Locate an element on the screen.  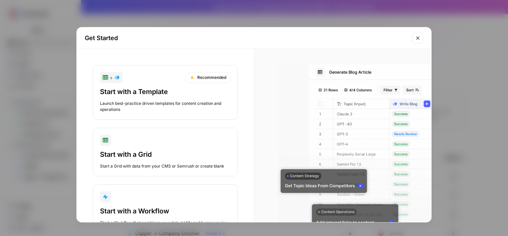
button: Start with a WorkflowStart a Workflow that combines your data, LLMs and human review is located at coordinates (165, 209).